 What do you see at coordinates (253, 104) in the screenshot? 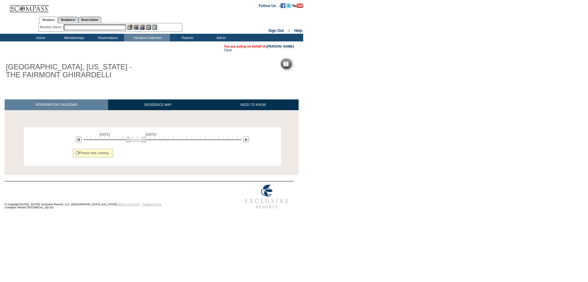
I see `a: NEED TO KNOW` at bounding box center [253, 104].